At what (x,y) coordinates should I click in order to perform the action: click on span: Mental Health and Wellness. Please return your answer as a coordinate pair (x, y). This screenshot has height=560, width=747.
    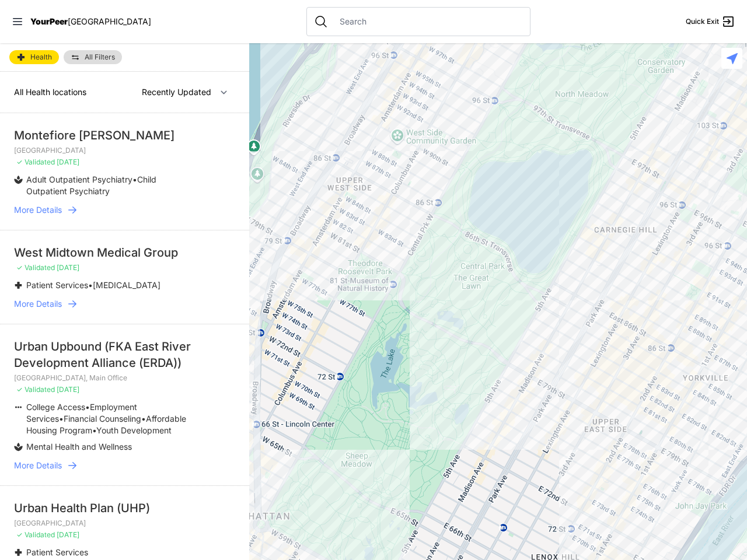
    Looking at the image, I should click on (79, 447).